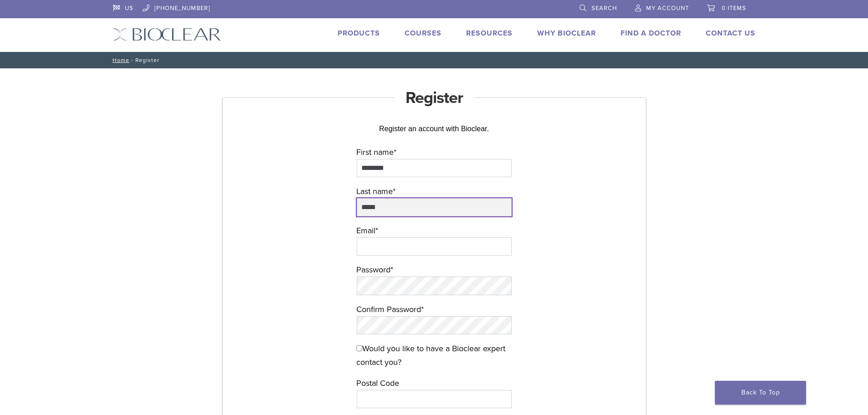 The height and width of the screenshot is (415, 868). What do you see at coordinates (434, 60) in the screenshot?
I see `nav: Register` at bounding box center [434, 60].